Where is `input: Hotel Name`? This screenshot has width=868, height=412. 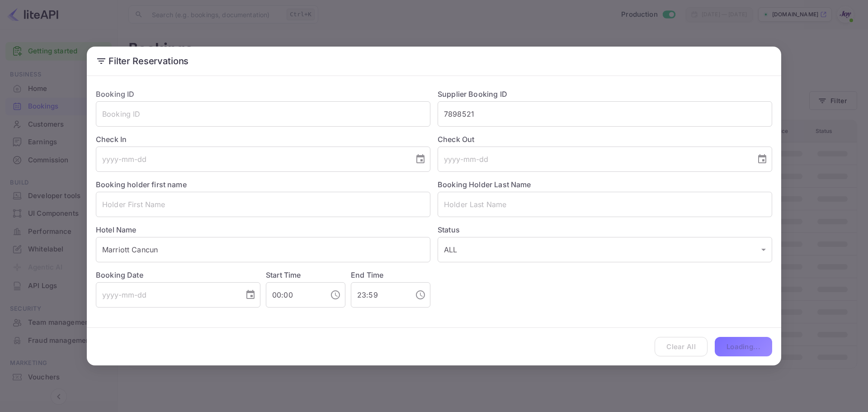
input: Hotel Name is located at coordinates (263, 250).